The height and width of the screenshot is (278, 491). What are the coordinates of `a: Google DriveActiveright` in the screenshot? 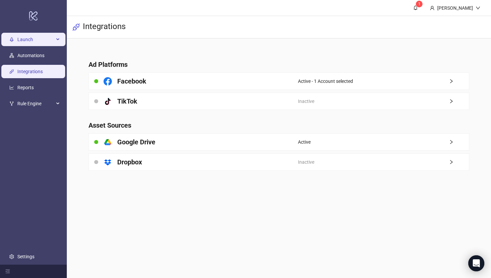 It's located at (279, 142).